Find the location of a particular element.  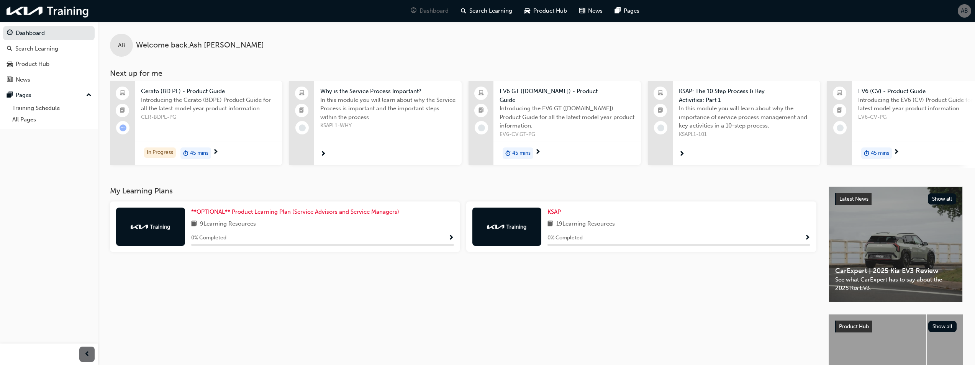

a: car-iconProduct Hub is located at coordinates (545, 11).